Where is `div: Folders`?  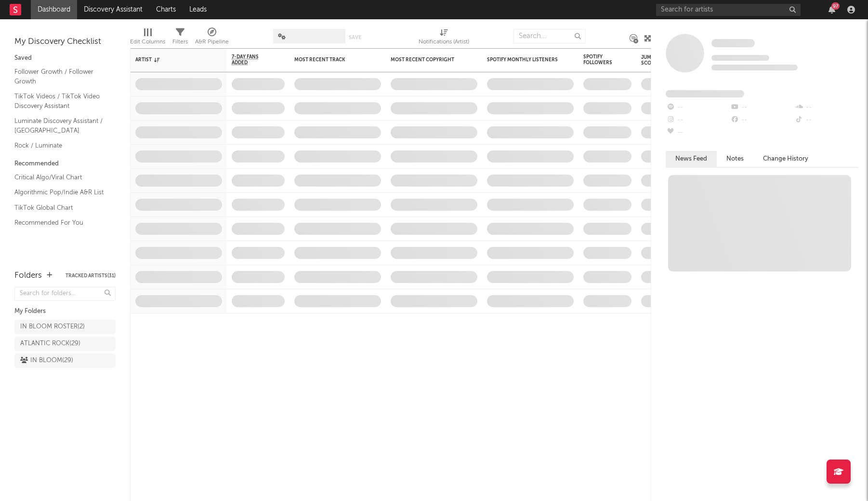
div: Folders is located at coordinates (28, 276).